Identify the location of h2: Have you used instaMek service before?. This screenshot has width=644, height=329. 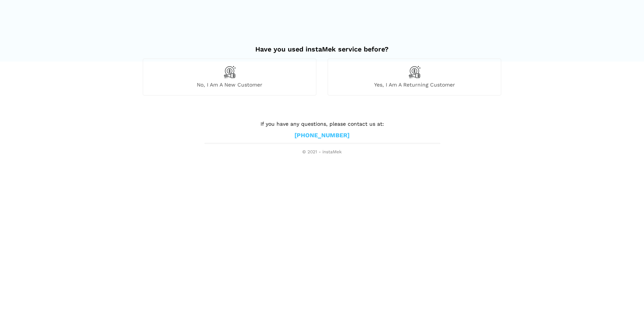
(322, 45).